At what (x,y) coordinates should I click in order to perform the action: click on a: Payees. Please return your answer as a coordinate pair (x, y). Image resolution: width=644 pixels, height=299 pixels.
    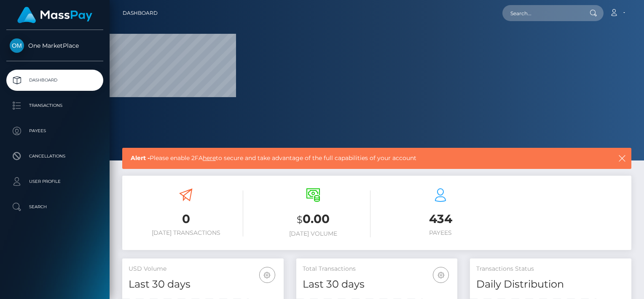
    Looking at the image, I should click on (54, 131).